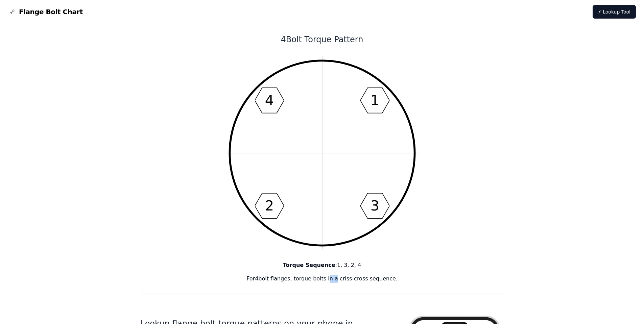 The image size is (644, 324). Describe the element at coordinates (374, 206) in the screenshot. I see `text: 3` at that location.